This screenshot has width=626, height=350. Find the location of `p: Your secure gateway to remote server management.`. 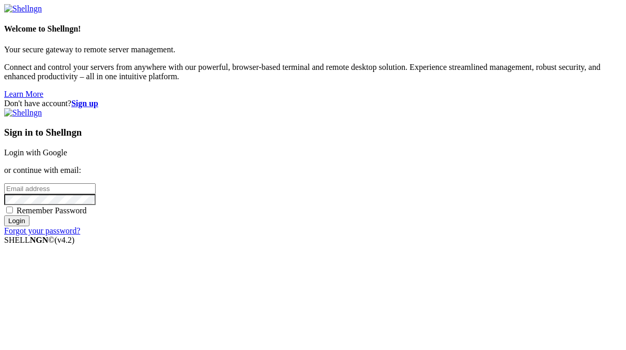

p: Your secure gateway to remote server management. is located at coordinates (313, 50).